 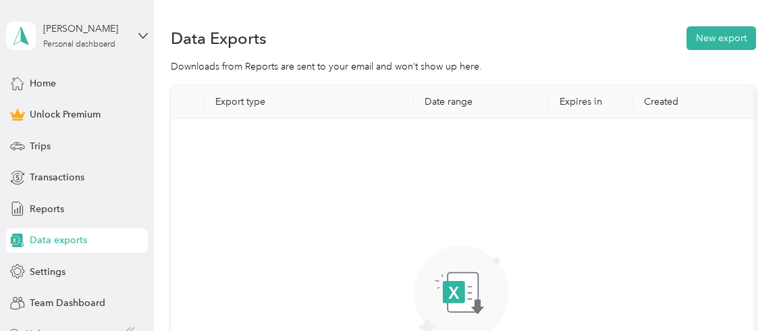 What do you see at coordinates (47, 271) in the screenshot?
I see `span: Settings` at bounding box center [47, 271].